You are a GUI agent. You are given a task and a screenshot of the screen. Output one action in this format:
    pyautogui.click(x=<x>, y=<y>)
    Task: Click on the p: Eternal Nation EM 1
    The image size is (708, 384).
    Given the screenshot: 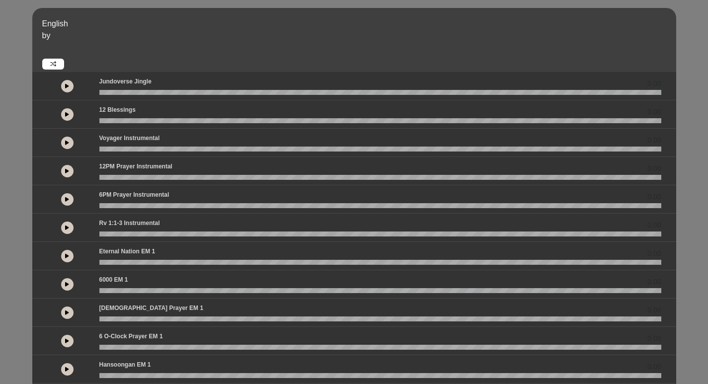 What is the action you would take?
    pyautogui.click(x=127, y=251)
    